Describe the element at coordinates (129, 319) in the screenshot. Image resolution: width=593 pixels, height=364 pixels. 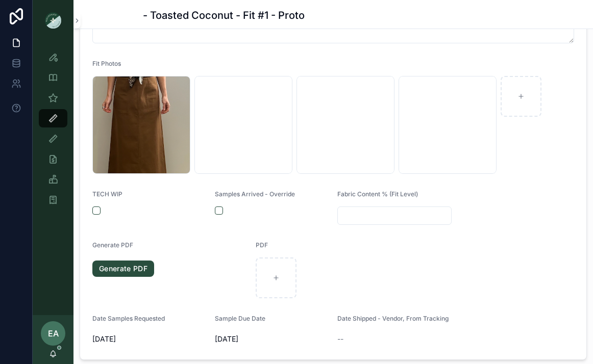
I see `span: Date Samples Requested` at that location.